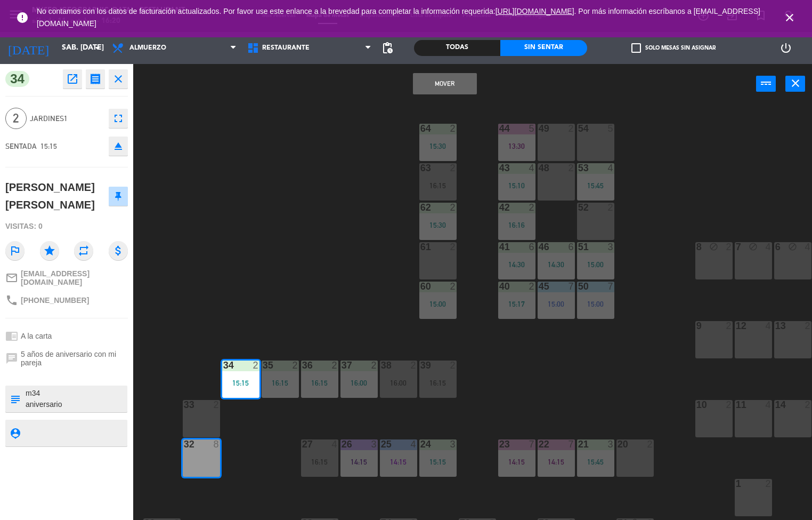  What do you see at coordinates (539, 247) in the screenshot?
I see `div: 46` at bounding box center [539, 247].